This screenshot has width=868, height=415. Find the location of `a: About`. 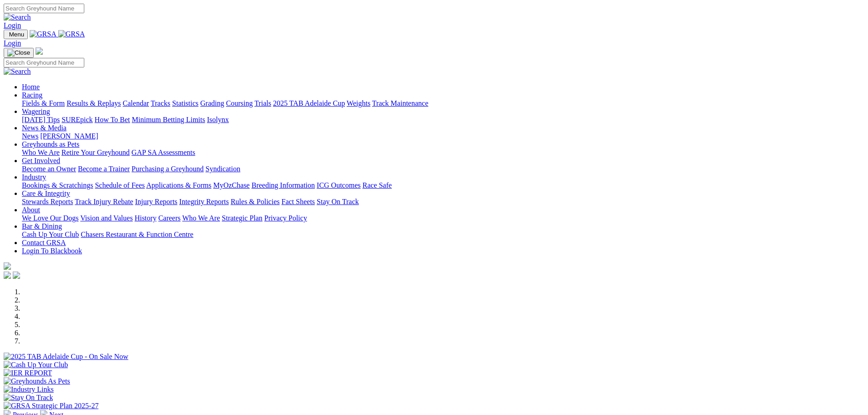

a: About is located at coordinates (31, 210).